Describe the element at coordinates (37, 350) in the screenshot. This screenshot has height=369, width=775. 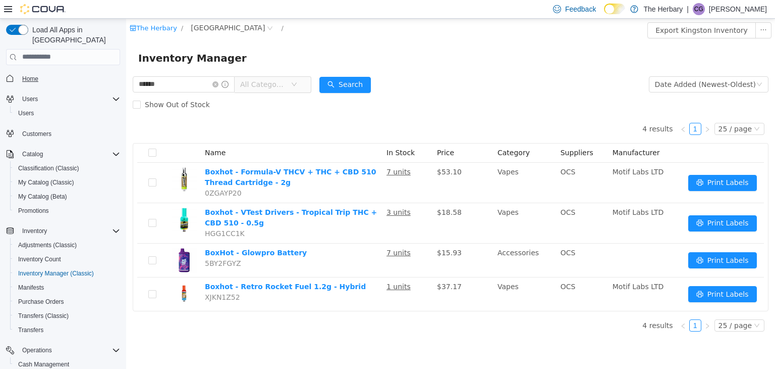
I see `button: Operations` at that location.